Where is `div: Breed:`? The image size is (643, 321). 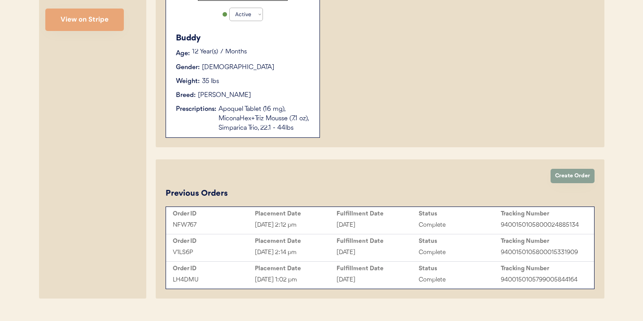 div: Breed: is located at coordinates (186, 95).